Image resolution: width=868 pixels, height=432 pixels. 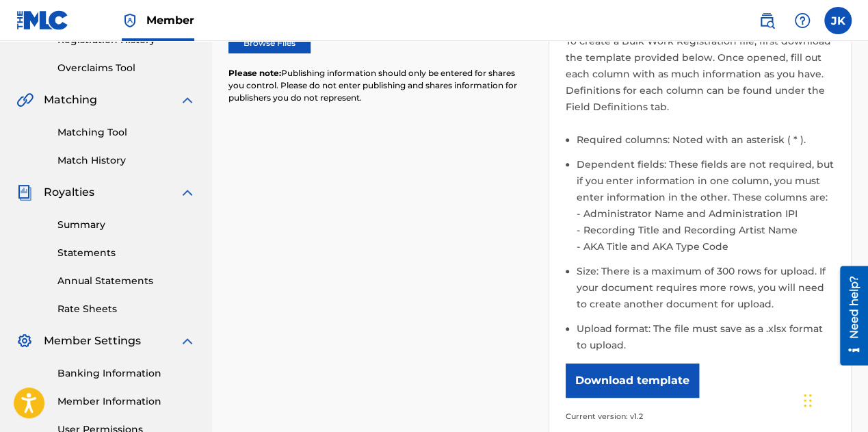 I want to click on span: Royalties, so click(x=69, y=192).